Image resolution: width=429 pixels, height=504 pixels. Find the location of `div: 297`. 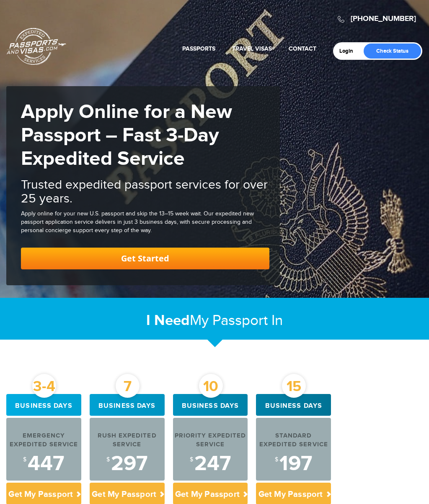

div: 297 is located at coordinates (127, 464).